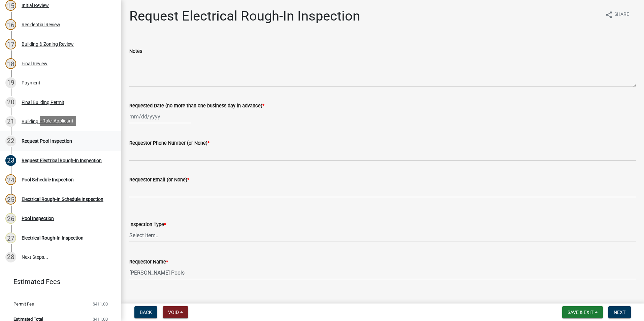  Describe the element at coordinates (58, 121) in the screenshot. I see `div: Role: Applicant` at that location.